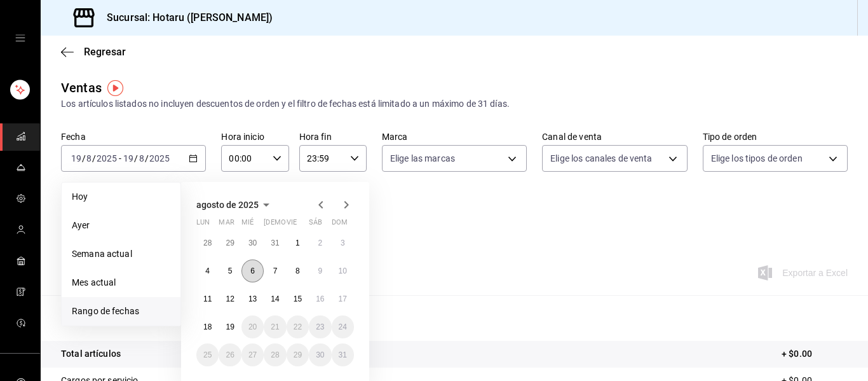 The image size is (868, 381). I want to click on button: 3 de agosto de 2025, so click(342, 243).